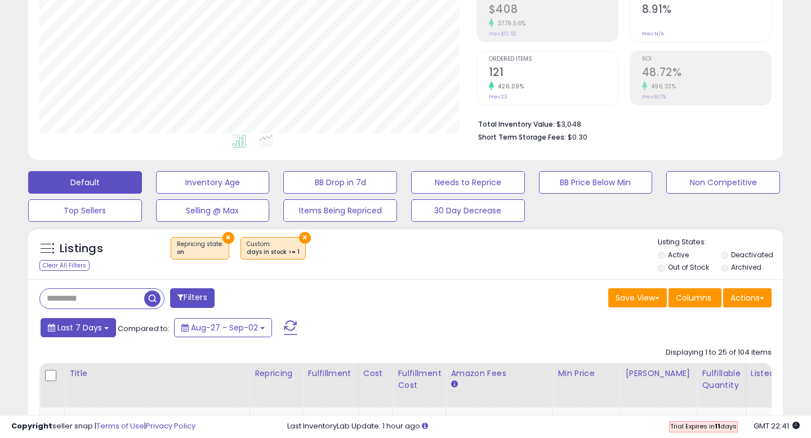  Describe the element at coordinates (200, 248) in the screenshot. I see `span: Repricing state :` at that location.